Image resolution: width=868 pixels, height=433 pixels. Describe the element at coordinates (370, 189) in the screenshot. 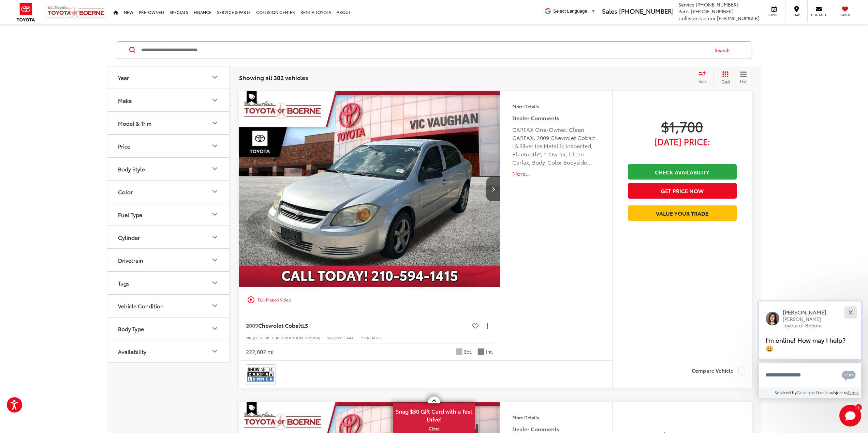

I see `img: 2009 Chevrolet Cobalt LS` at that location.